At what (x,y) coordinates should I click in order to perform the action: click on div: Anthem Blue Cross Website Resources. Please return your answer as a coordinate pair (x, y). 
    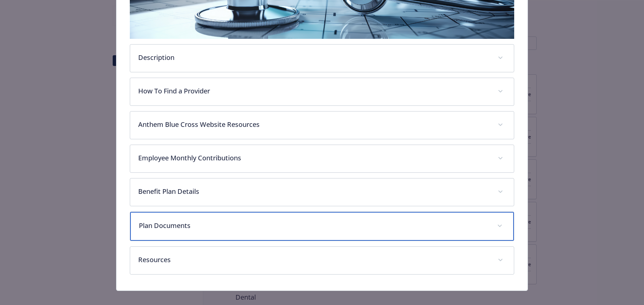
    Looking at the image, I should click on (322, 126).